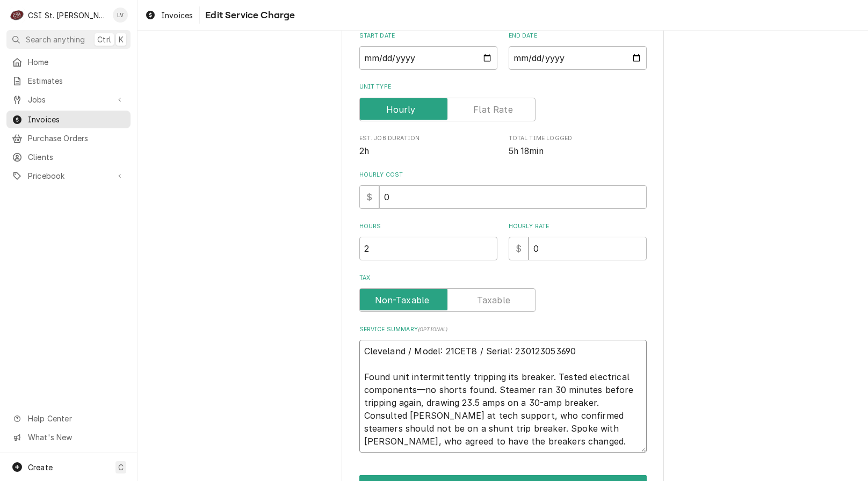 The width and height of the screenshot is (868, 481). Describe the element at coordinates (428, 145) in the screenshot. I see `div: Est. Job Duration` at that location.